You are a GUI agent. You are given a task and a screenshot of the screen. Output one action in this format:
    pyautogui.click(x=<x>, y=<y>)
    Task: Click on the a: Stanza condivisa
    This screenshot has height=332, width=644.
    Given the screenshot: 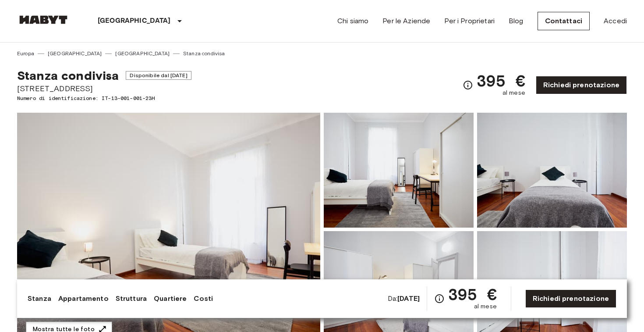 What is the action you would take?
    pyautogui.click(x=204, y=54)
    